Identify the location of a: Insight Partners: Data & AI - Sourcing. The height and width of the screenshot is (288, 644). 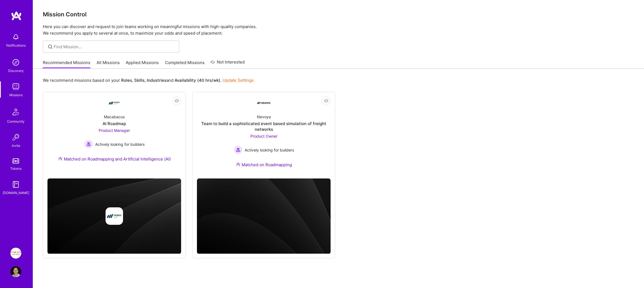
(16, 253).